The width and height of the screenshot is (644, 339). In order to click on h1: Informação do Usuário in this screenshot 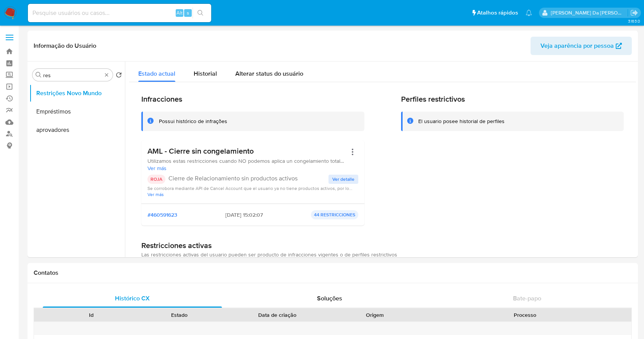, I will do `click(65, 46)`.